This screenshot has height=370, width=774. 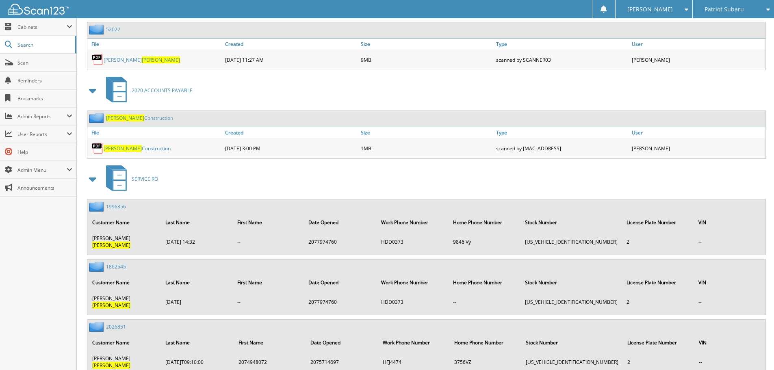 What do you see at coordinates (45, 188) in the screenshot?
I see `span: Announcements` at bounding box center [45, 188].